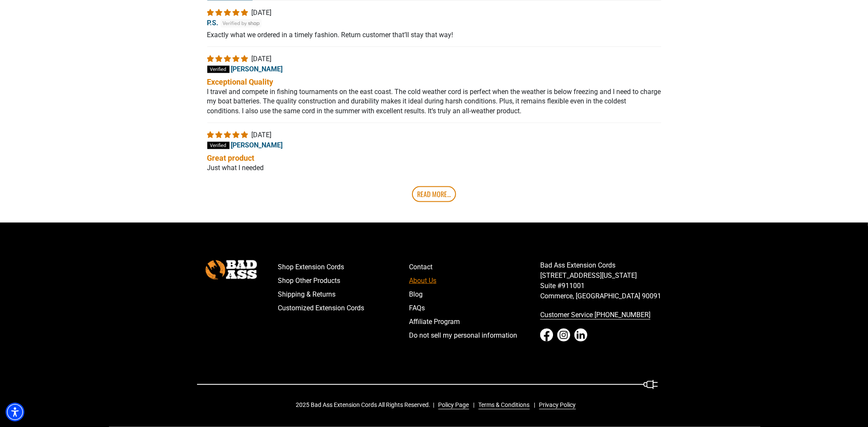 Image resolution: width=868 pixels, height=427 pixels. I want to click on a: FAQs, so click(475, 308).